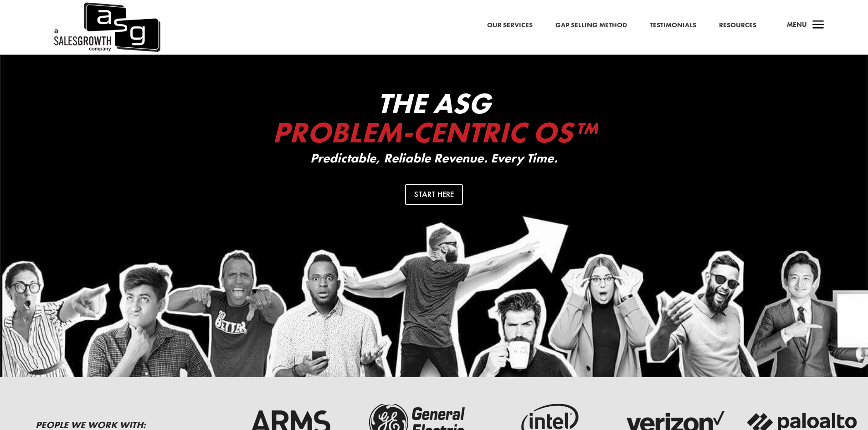  What do you see at coordinates (510, 26) in the screenshot?
I see `a: Our Services` at bounding box center [510, 26].